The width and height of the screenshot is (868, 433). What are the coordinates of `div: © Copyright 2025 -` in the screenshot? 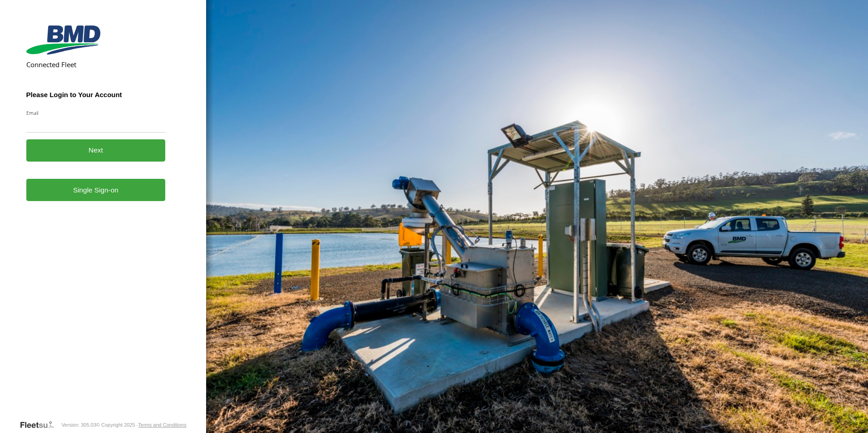 It's located at (141, 425).